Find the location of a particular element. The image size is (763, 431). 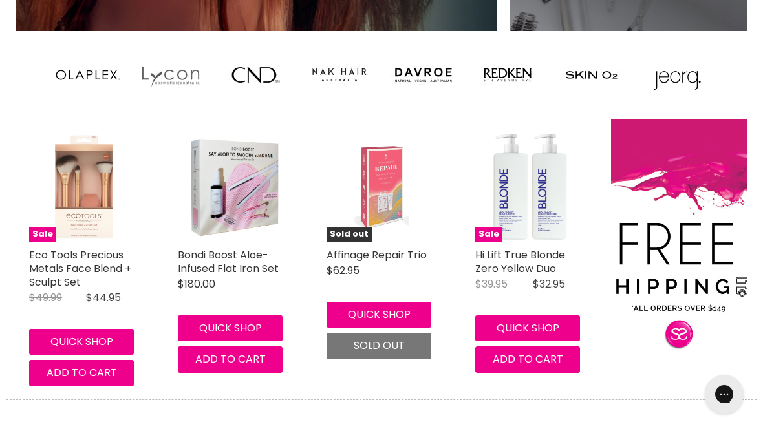

img: jerog_160x160@2x.gif is located at coordinates (676, 75).